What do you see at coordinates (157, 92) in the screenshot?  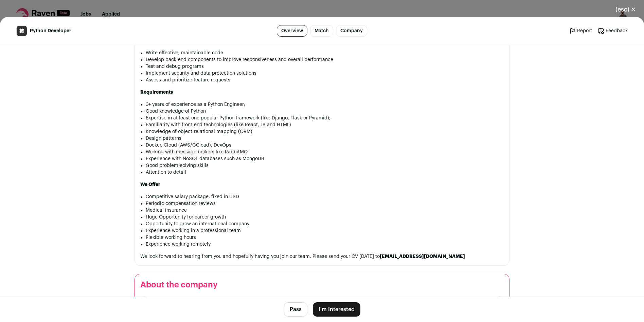 I see `strong: Requirements` at bounding box center [157, 92].